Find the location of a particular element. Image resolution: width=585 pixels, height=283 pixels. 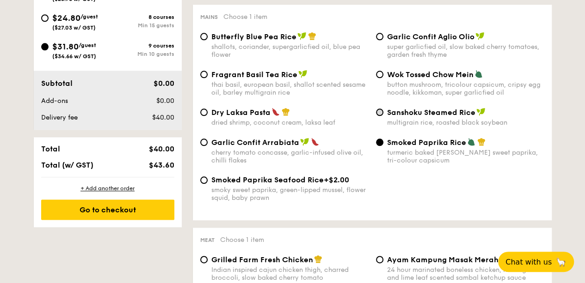

input: Sanshoku Steamed Ricemultigrain rice, roasted black soybean is located at coordinates (379, 112).